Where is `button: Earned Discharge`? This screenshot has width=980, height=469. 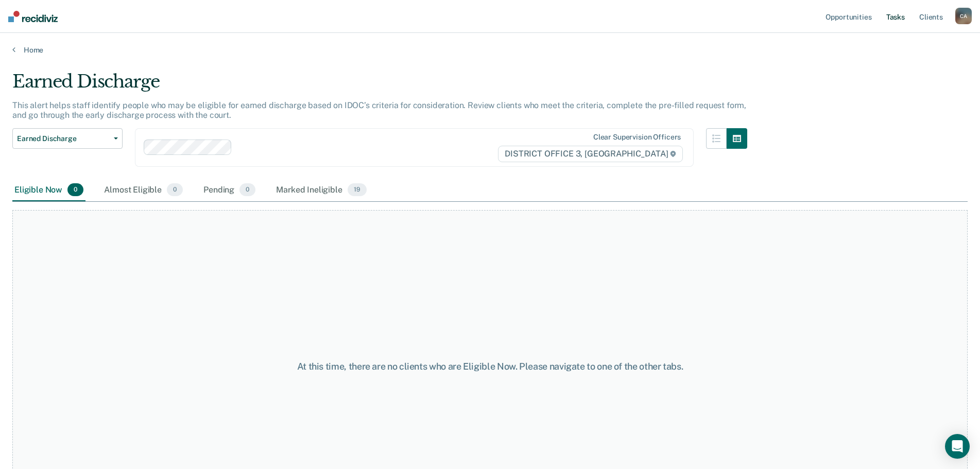 button: Earned Discharge is located at coordinates (68, 138).